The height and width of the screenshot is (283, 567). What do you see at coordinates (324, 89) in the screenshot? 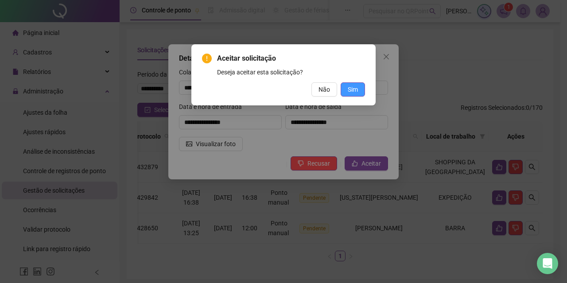
I see `button: Não` at bounding box center [324, 89].